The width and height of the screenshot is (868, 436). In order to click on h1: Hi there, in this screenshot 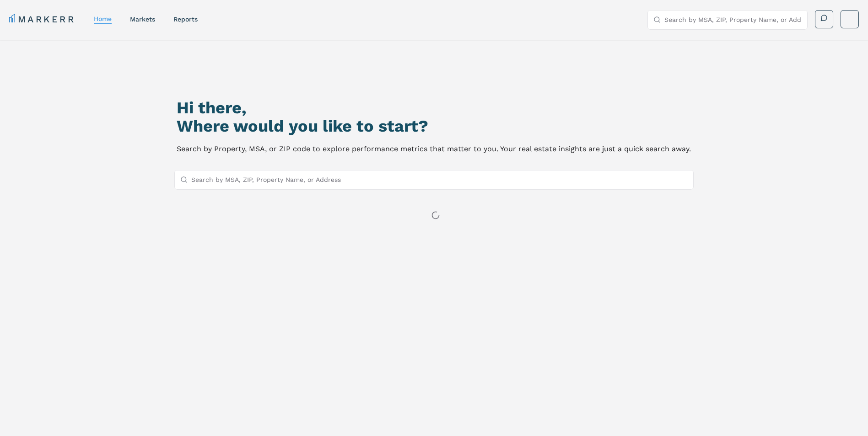, I will do `click(434, 108)`.